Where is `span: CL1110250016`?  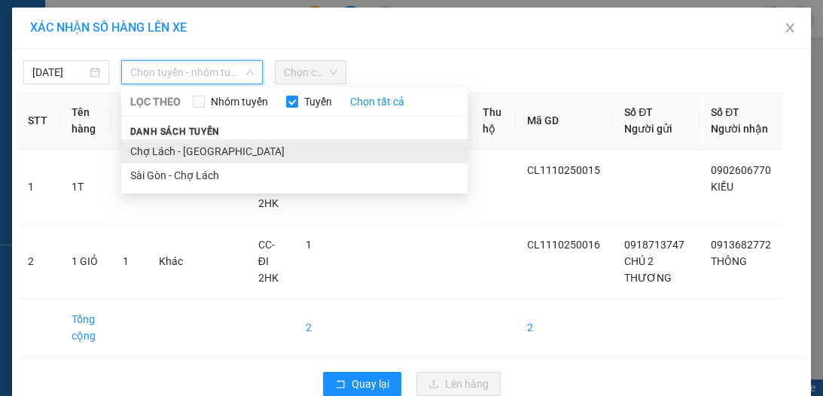
span: CL1110250016 is located at coordinates (563, 245).